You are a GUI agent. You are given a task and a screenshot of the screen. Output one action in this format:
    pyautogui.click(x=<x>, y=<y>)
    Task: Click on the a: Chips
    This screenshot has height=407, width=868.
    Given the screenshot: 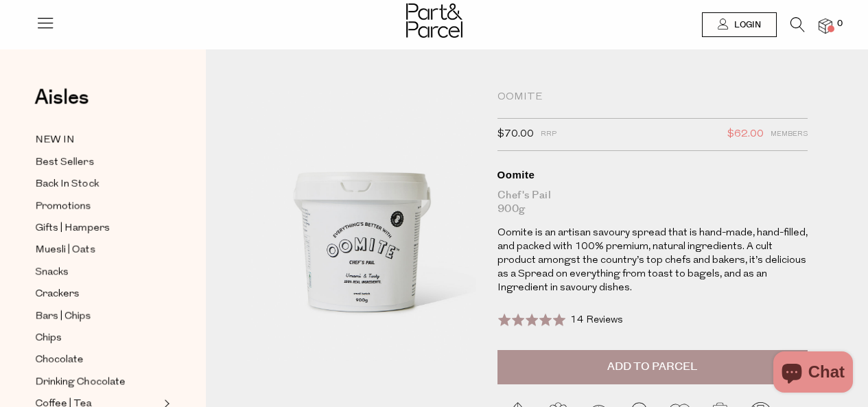 What is the action you would take?
    pyautogui.click(x=97, y=337)
    